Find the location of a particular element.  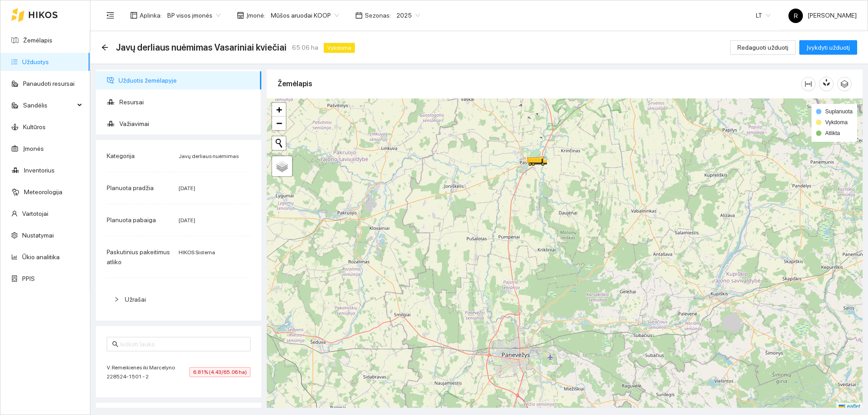

span: R is located at coordinates (796, 16).